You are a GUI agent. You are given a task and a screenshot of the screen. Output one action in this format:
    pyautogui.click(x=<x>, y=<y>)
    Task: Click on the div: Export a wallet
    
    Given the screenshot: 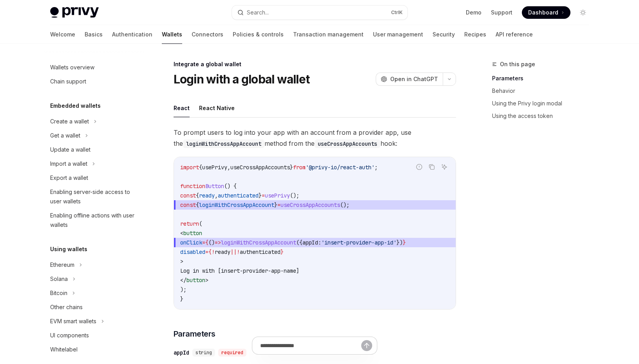 What is the action you would take?
    pyautogui.click(x=69, y=178)
    